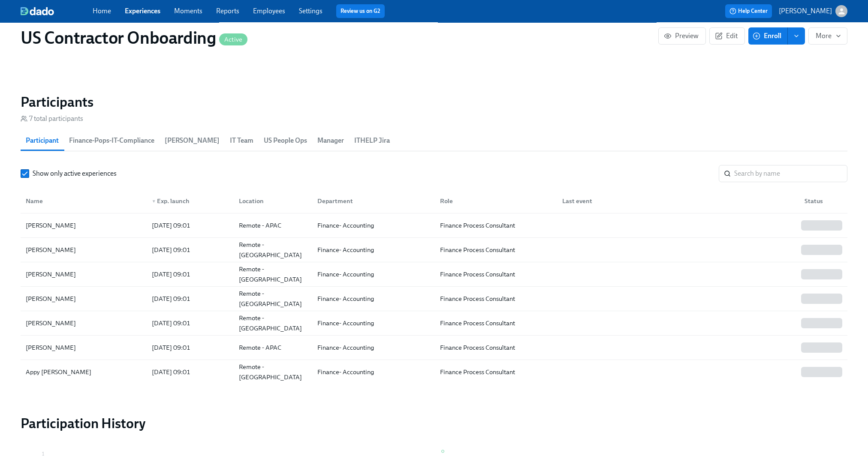 The width and height of the screenshot is (868, 471). What do you see at coordinates (37, 11) in the screenshot?
I see `img: dado` at bounding box center [37, 11].